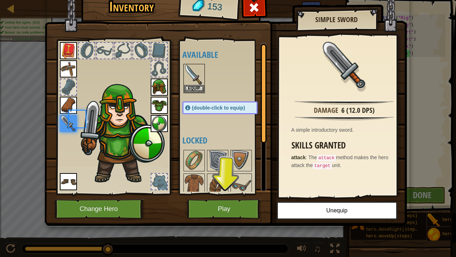 Image resolution: width=456 pixels, height=257 pixels. I want to click on span: (double-click to equip), so click(219, 108).